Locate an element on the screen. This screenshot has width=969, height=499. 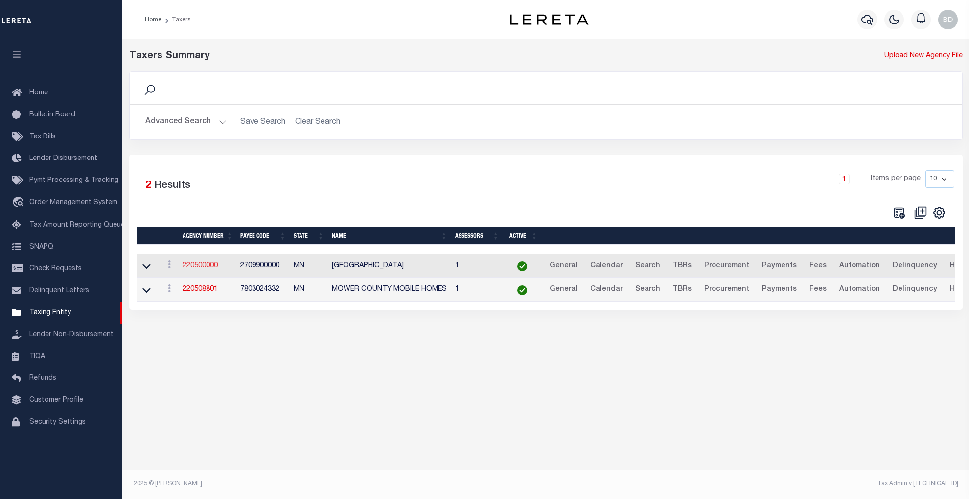
span: Tax Amount Reporting Queue is located at coordinates (77, 225).